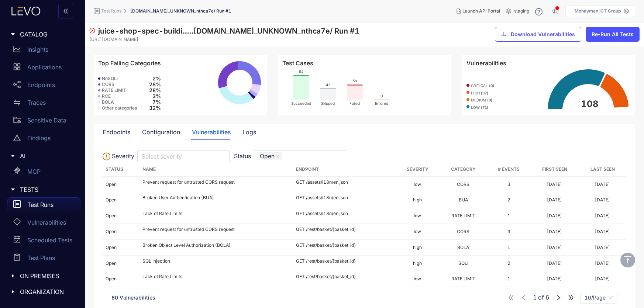 The height and width of the screenshot is (308, 644). What do you see at coordinates (216, 198) in the screenshot?
I see `p: Broken User Authentication (BUA)` at bounding box center [216, 198].